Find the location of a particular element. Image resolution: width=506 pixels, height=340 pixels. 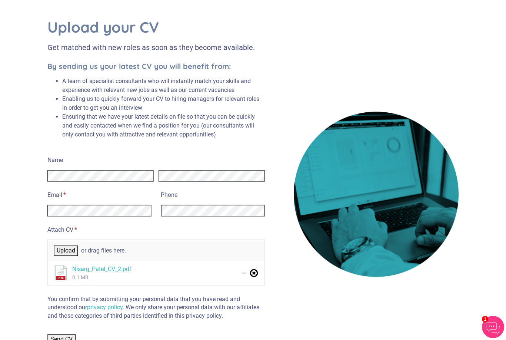

h5: By sending us your latest CV you will benefit from: is located at coordinates (156, 66).